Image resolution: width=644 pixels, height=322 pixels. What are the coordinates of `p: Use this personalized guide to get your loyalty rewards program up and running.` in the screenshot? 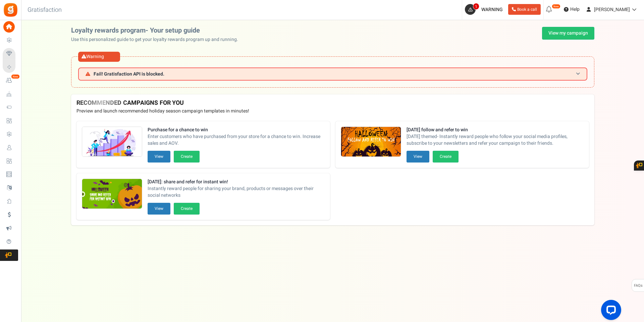 It's located at (157, 40).